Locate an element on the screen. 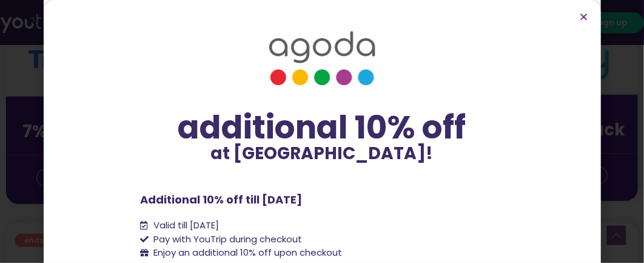 The image size is (644, 263). div: additional 10% off is located at coordinates (322, 127).